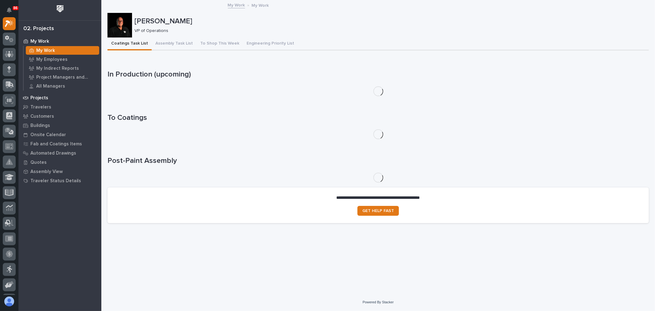 The width and height of the screenshot is (655, 311). I want to click on p: Fab and Coatings Items, so click(56, 144).